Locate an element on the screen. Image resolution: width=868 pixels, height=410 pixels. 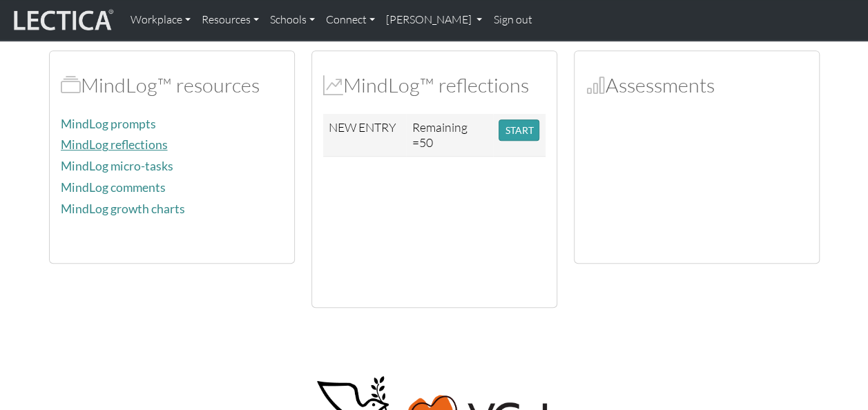
td: Remaining = is located at coordinates (450, 135).